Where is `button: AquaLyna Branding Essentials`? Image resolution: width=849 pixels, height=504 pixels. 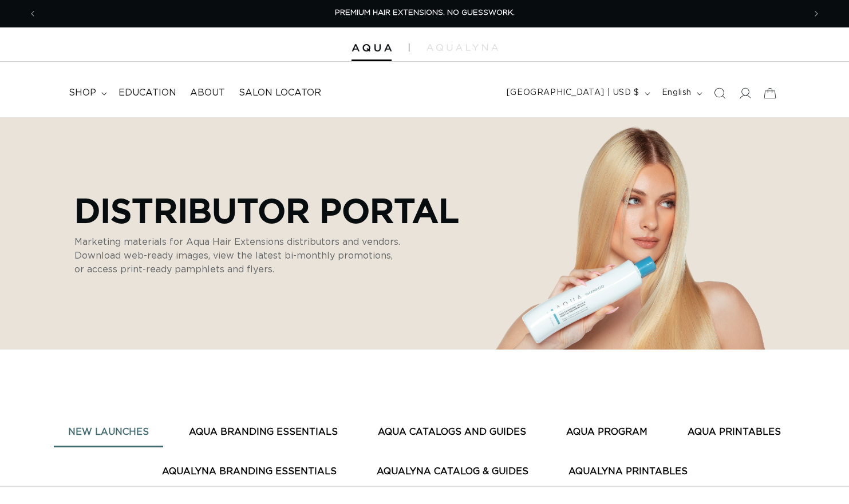 button: AquaLyna Branding Essentials is located at coordinates (249, 471).